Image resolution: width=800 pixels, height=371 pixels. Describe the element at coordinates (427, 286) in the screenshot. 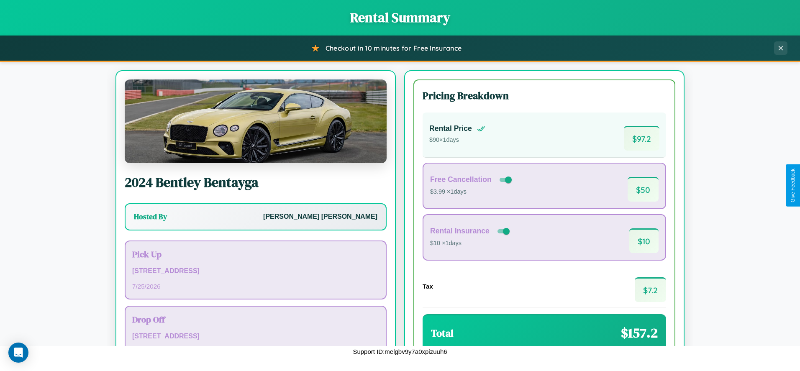

I see `h4: Tax` at that location.